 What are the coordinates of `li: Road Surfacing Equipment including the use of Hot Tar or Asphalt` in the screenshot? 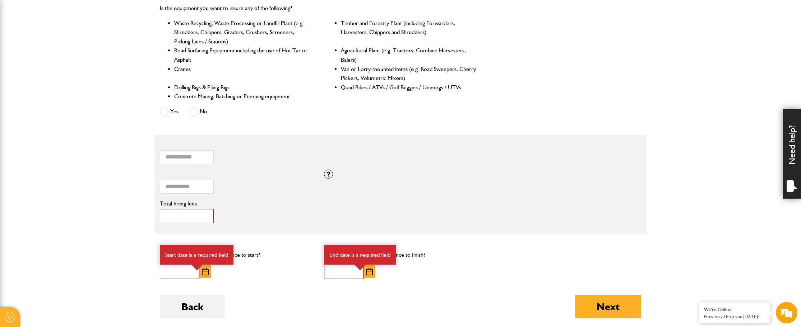 It's located at (242, 55).